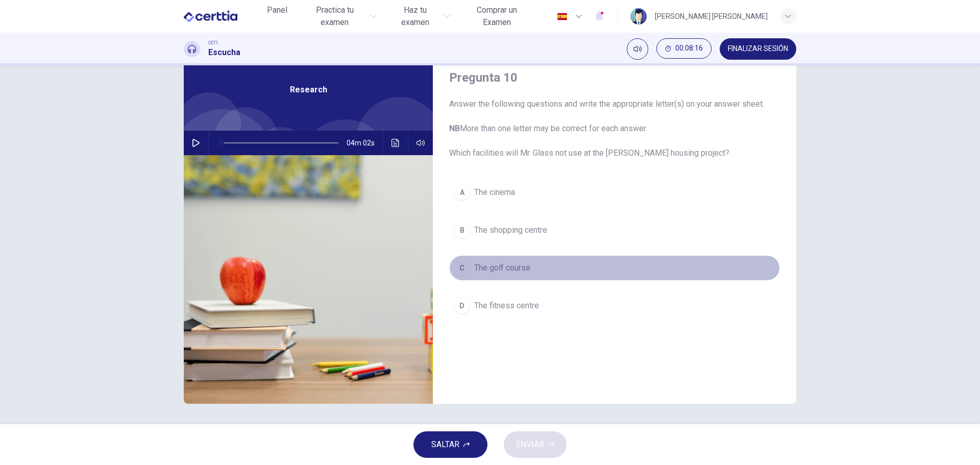 The height and width of the screenshot is (465, 980). What do you see at coordinates (462, 306) in the screenshot?
I see `div: D` at bounding box center [462, 306].